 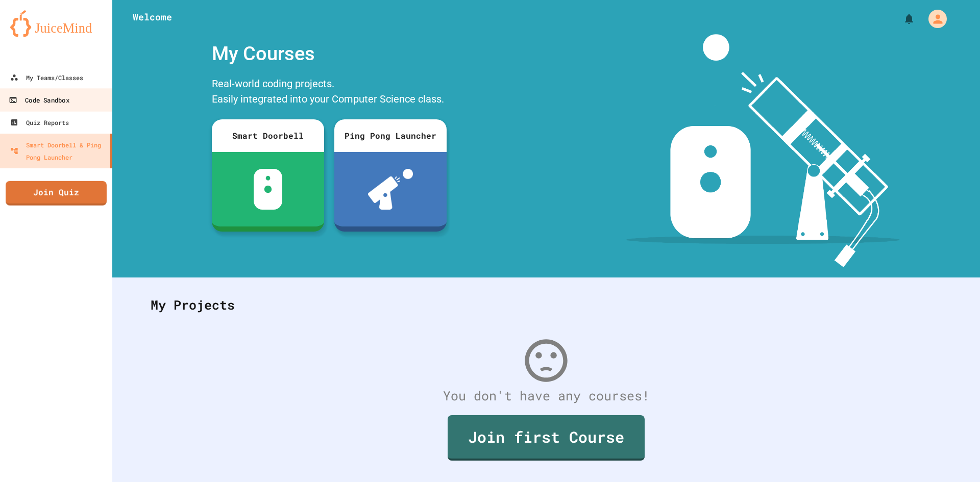 I want to click on img: banner-image-my-projects.png, so click(x=763, y=150).